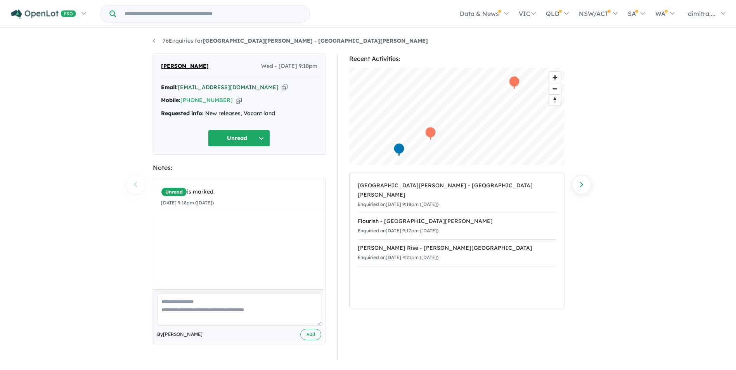 This screenshot has width=736, height=370. What do you see at coordinates (182, 113) in the screenshot?
I see `strong: Requested info:` at bounding box center [182, 113].